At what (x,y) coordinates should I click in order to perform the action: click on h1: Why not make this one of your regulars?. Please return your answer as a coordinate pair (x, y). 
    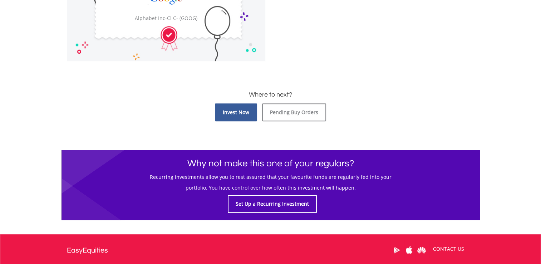
    Looking at the image, I should click on (271, 163).